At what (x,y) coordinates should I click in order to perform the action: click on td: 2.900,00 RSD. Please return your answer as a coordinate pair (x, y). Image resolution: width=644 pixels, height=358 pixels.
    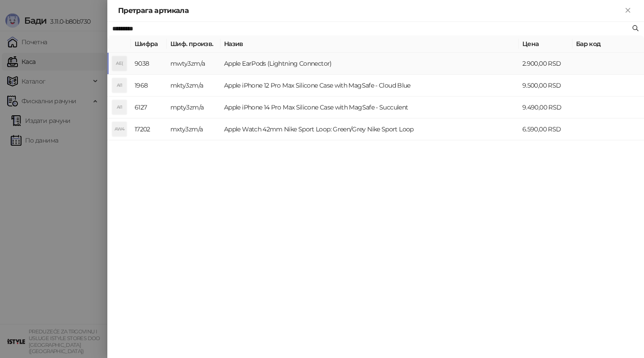
    Looking at the image, I should click on (546, 63).